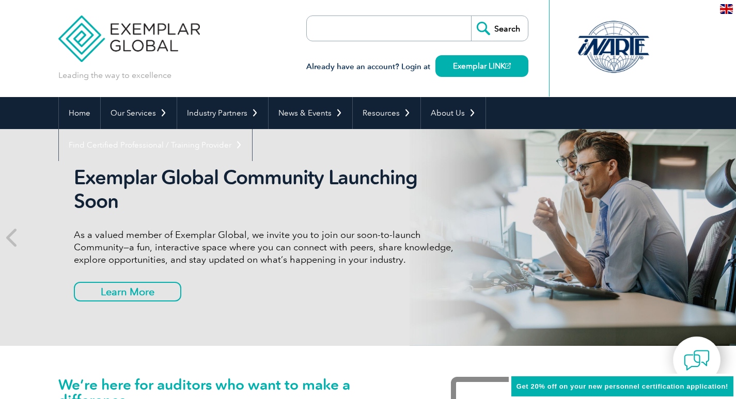 This screenshot has width=736, height=399. What do you see at coordinates (115, 75) in the screenshot?
I see `p: Leading the way to excellence` at bounding box center [115, 75].